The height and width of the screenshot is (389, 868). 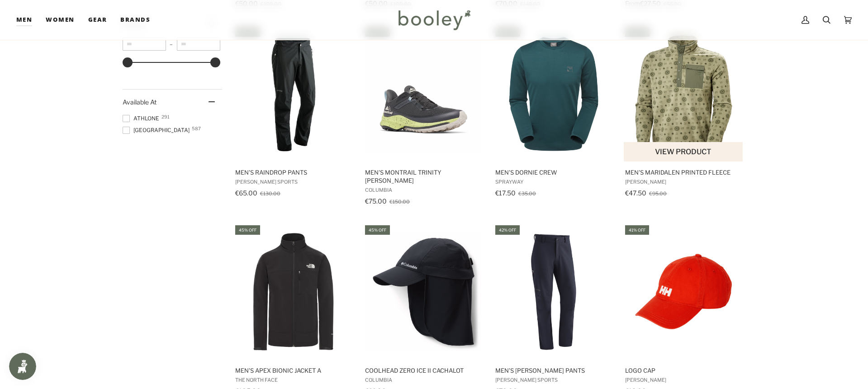 I want to click on a: Men's Montrail Trinity AG II, so click(x=423, y=117).